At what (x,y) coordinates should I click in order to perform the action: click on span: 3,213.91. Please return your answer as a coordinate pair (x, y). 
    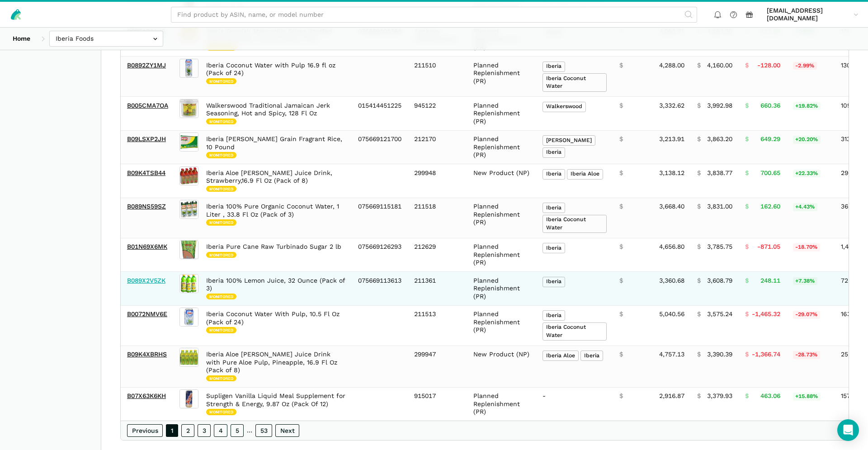
    Looking at the image, I should click on (672, 140).